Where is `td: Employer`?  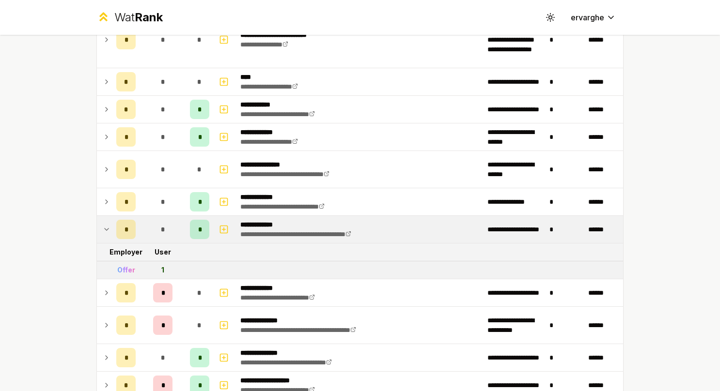 td: Employer is located at coordinates (126, 252).